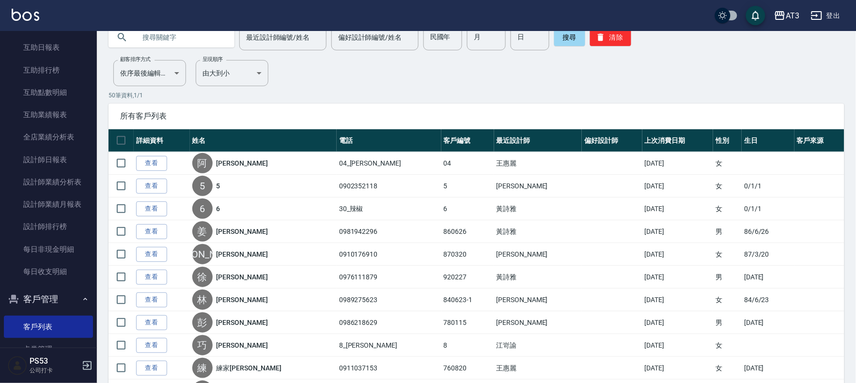  What do you see at coordinates (467, 209) in the screenshot?
I see `td: 6` at bounding box center [467, 209].